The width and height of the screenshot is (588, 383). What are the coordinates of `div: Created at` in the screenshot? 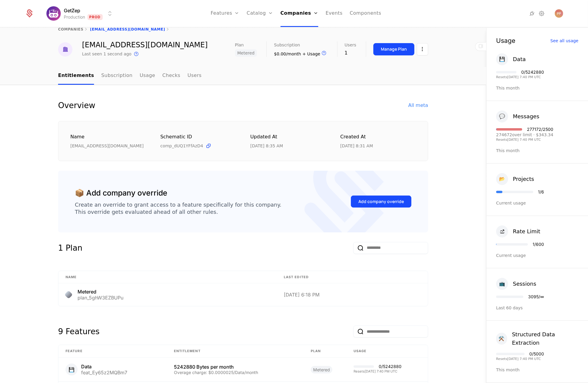 It's located at (378, 137).